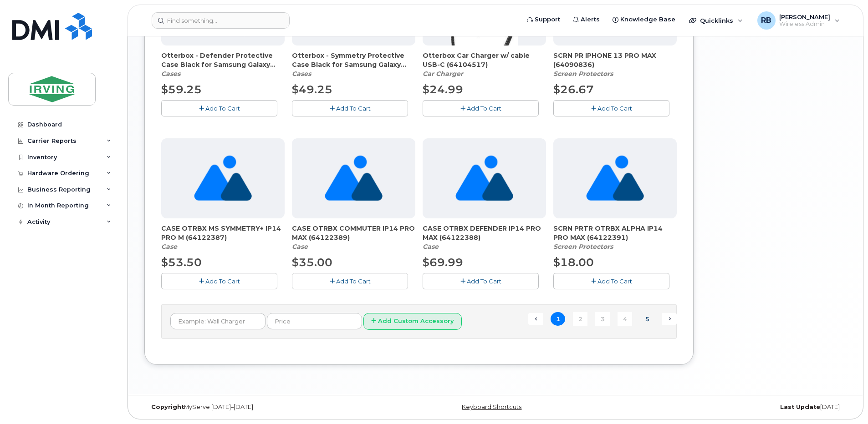 The image size is (868, 424). I want to click on span: $49.25, so click(312, 89).